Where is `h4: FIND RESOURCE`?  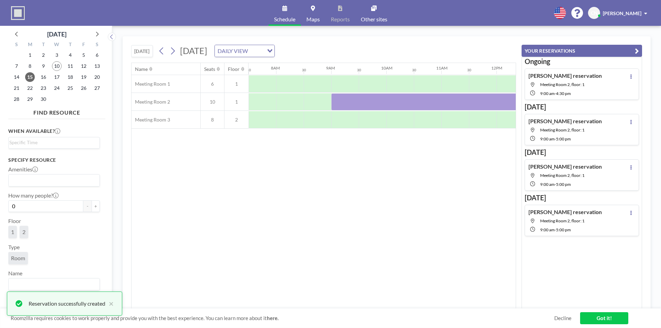
h4: FIND RESOURCE is located at coordinates (57, 111).